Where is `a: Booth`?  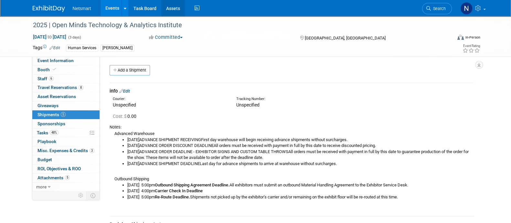
a: Booth is located at coordinates (66, 70).